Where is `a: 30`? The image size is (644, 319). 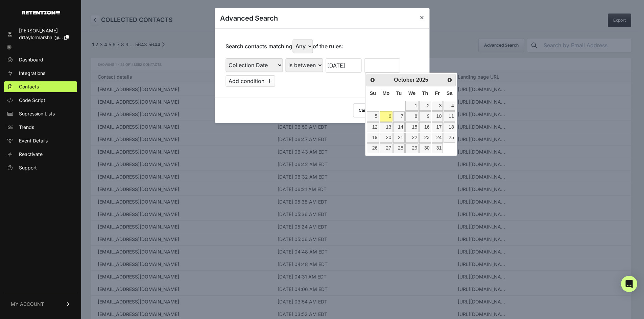
a: 30 is located at coordinates (425, 148).